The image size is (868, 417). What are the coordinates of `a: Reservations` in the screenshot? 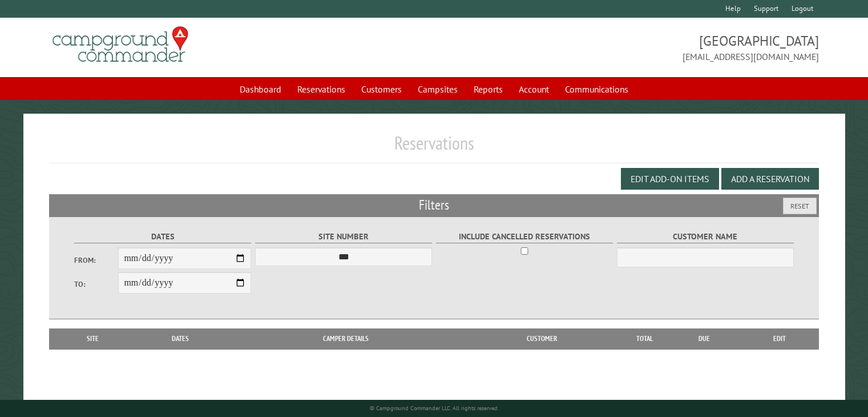 It's located at (321, 89).